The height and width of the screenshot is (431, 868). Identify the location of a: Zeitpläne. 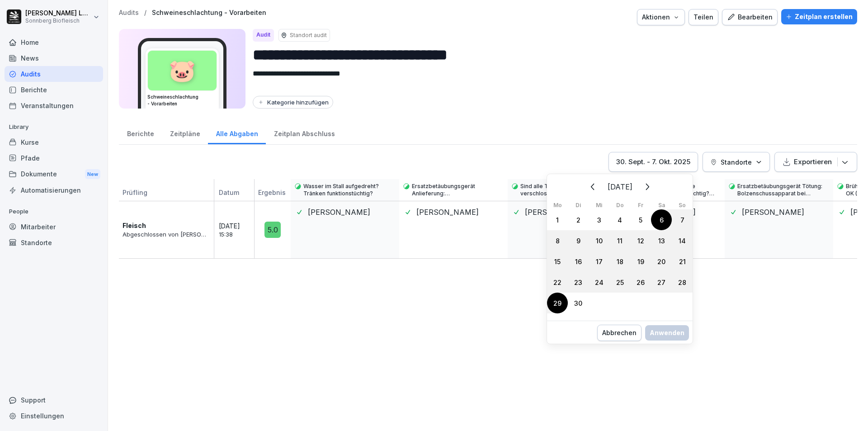
(185, 132).